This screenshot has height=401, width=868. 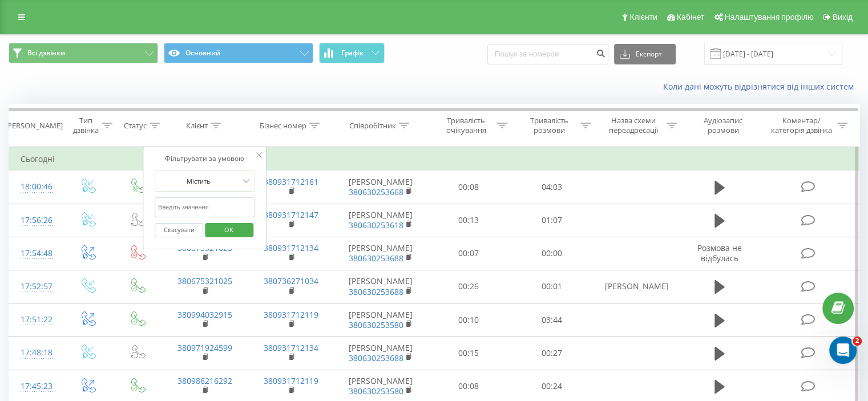 What do you see at coordinates (468, 187) in the screenshot?
I see `td: 00:08` at bounding box center [468, 187].